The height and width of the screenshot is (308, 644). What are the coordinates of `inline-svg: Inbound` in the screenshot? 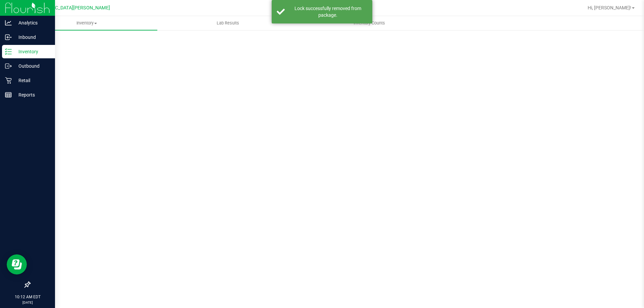 It's located at (8, 37).